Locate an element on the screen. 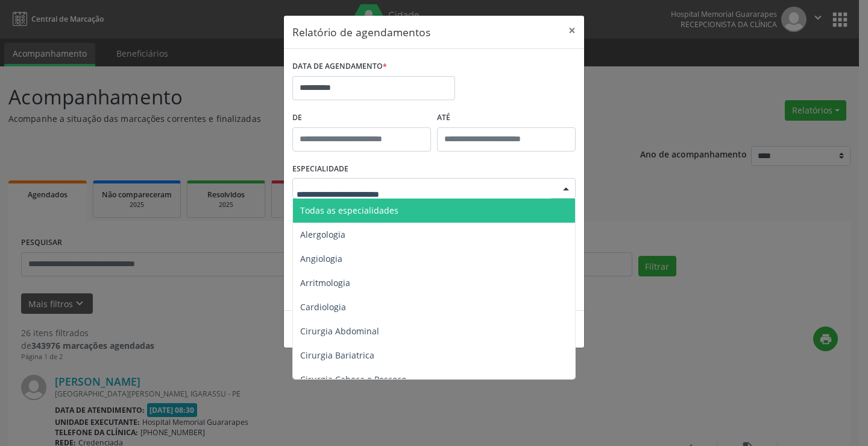 The height and width of the screenshot is (446, 868). h5: Relatório de agendamentos is located at coordinates (361, 32).